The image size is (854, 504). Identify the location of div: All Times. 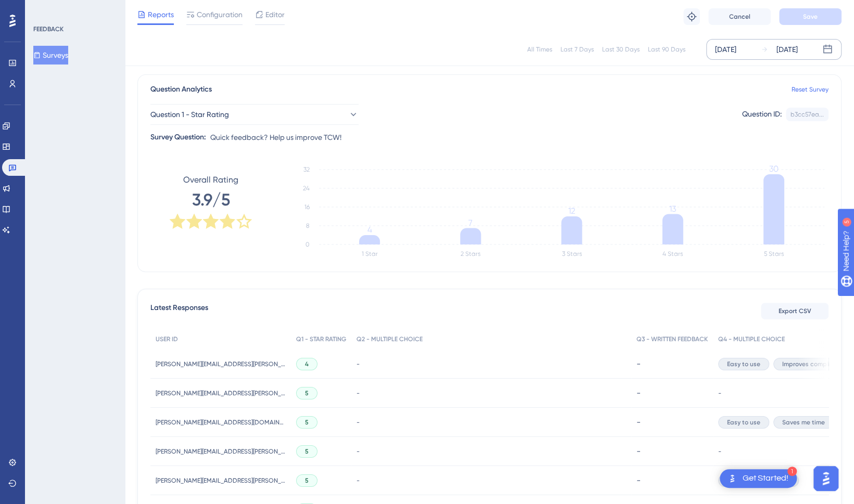
(540, 50).